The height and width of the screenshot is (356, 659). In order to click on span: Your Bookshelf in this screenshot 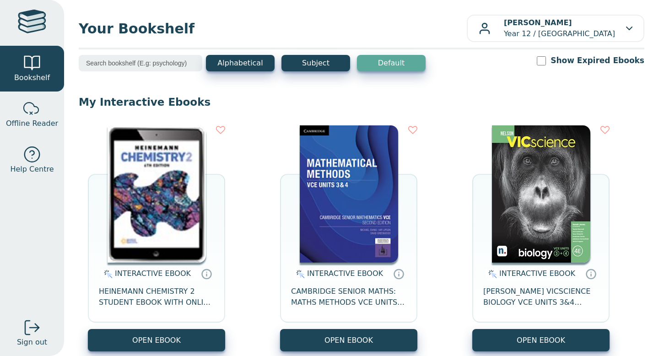, I will do `click(273, 28)`.